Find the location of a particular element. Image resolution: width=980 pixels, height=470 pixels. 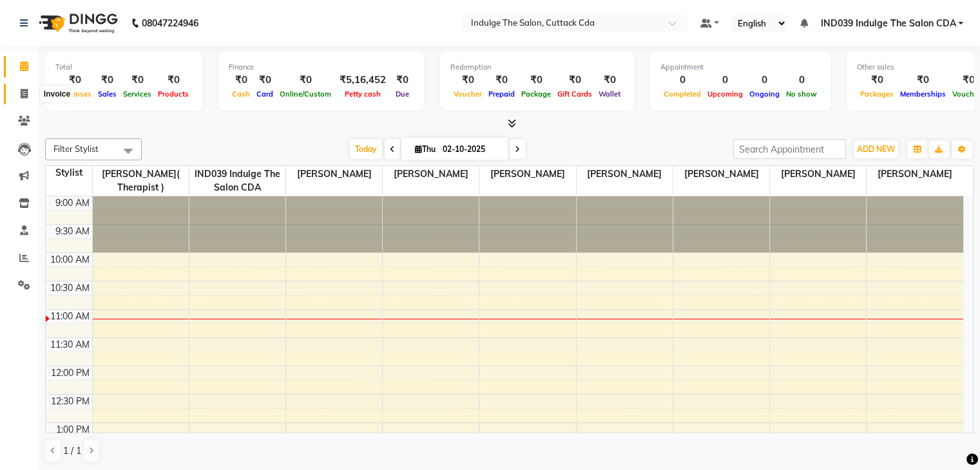

div: Total is located at coordinates (123, 67).